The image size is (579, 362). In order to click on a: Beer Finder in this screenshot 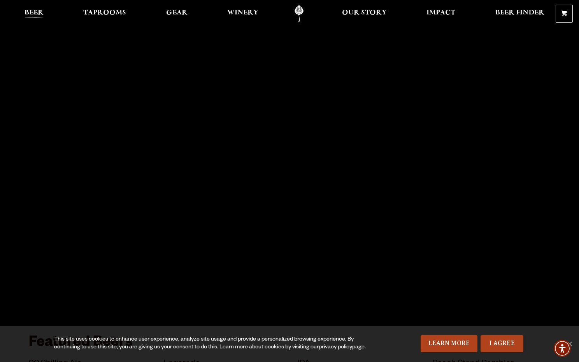, I will do `click(520, 14)`.